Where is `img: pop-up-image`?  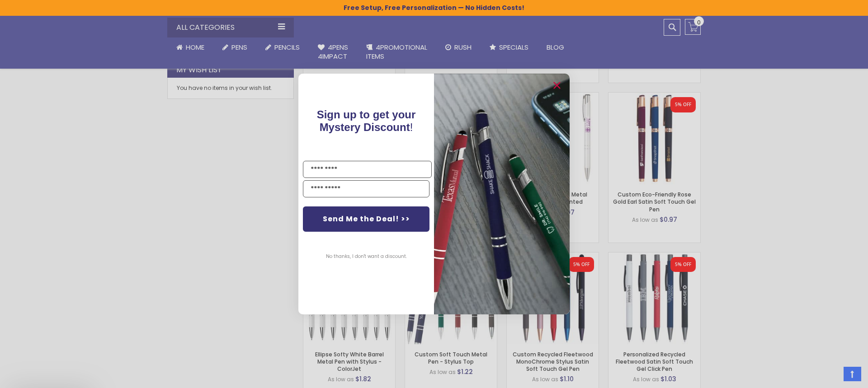 img: pop-up-image is located at coordinates (502, 194).